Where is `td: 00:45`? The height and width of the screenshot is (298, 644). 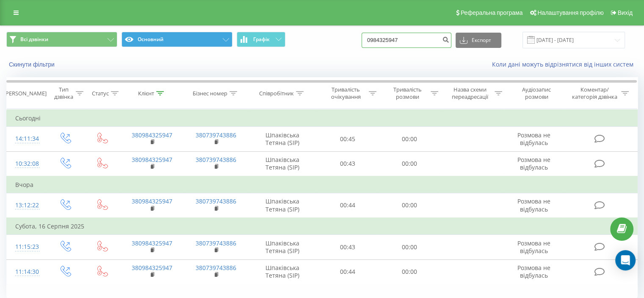
td: 00:45 is located at coordinates (348, 139).